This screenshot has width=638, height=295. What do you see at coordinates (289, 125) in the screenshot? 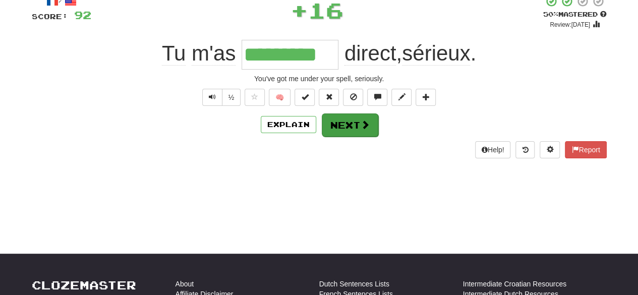
I see `button: Explain` at bounding box center [289, 125].